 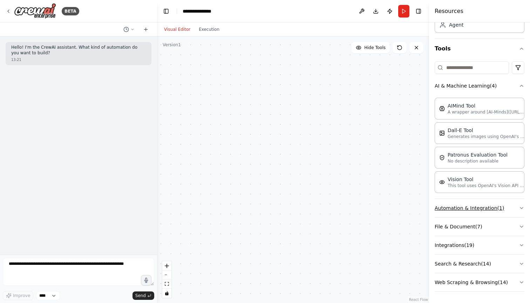 I want to click on img: VisionTool, so click(x=442, y=182).